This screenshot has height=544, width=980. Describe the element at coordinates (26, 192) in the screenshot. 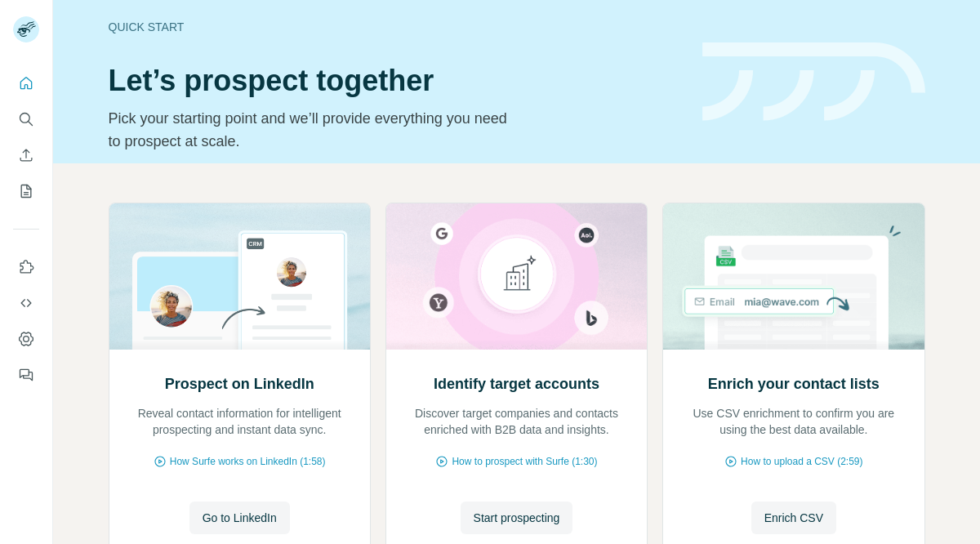

I see `button: My lists` at that location.